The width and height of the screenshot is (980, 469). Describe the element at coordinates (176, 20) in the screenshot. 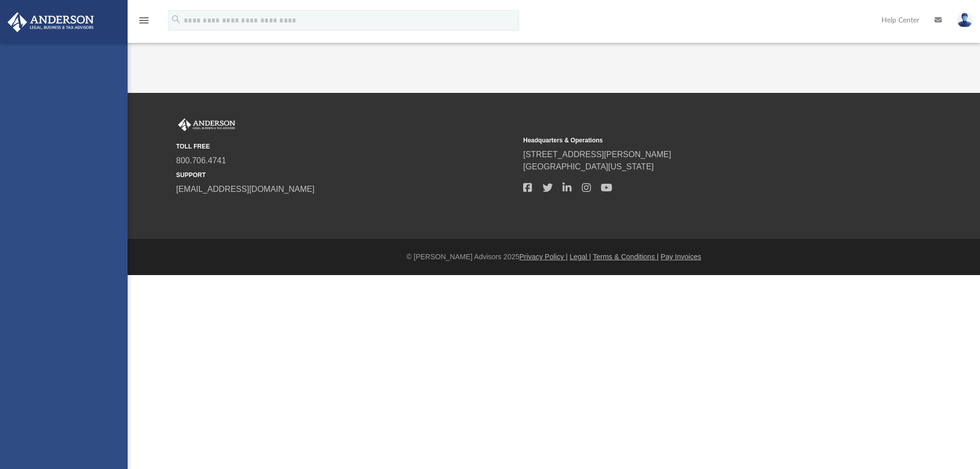

I see `i: search` at that location.